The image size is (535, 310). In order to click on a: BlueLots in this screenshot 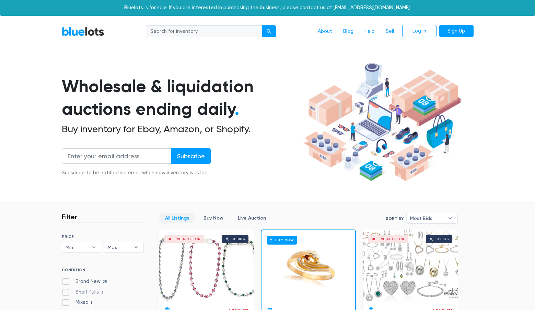, I will do `click(83, 31)`.